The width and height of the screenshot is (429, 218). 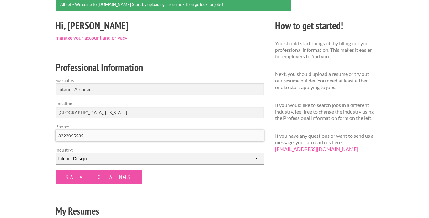 I want to click on label: Phone:, so click(x=160, y=126).